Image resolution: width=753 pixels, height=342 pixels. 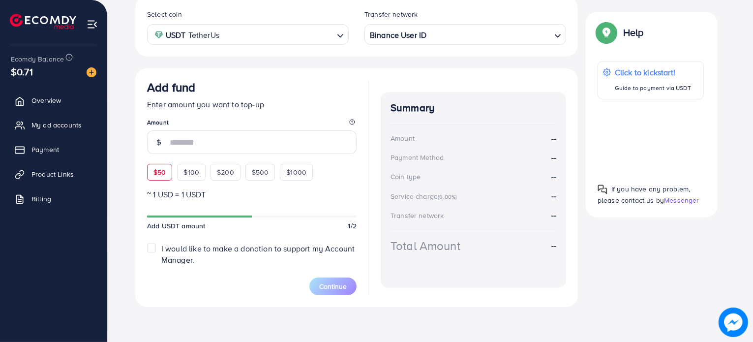 I want to click on p: ~ 1 USD = 1 USDT, so click(x=252, y=194).